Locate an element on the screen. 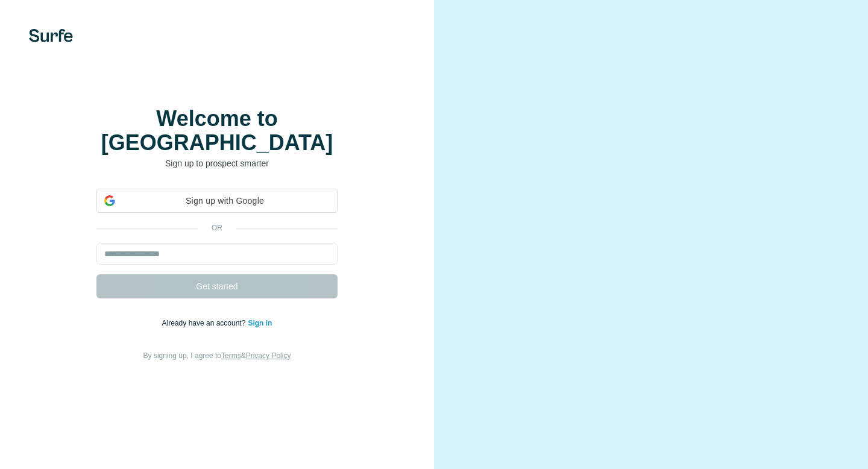  a: Sign in is located at coordinates (259, 323).